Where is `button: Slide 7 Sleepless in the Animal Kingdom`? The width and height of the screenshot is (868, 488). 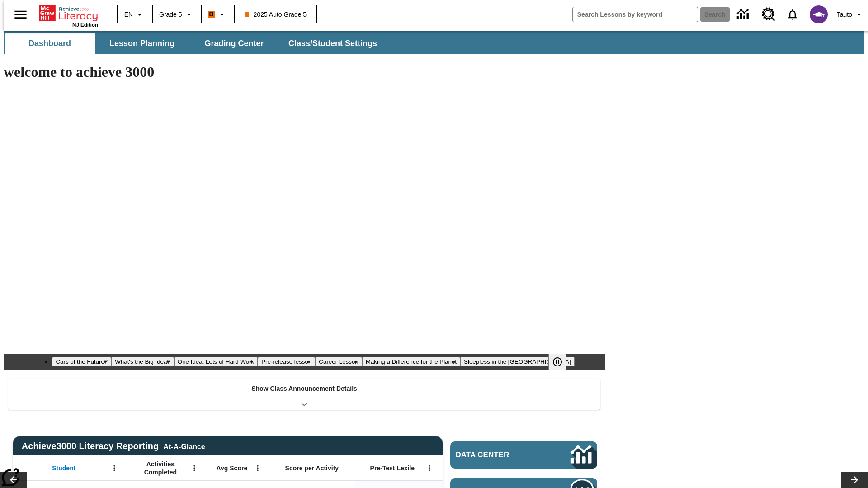
button: Slide 7 Sleepless in the Animal Kingdom is located at coordinates (517, 362).